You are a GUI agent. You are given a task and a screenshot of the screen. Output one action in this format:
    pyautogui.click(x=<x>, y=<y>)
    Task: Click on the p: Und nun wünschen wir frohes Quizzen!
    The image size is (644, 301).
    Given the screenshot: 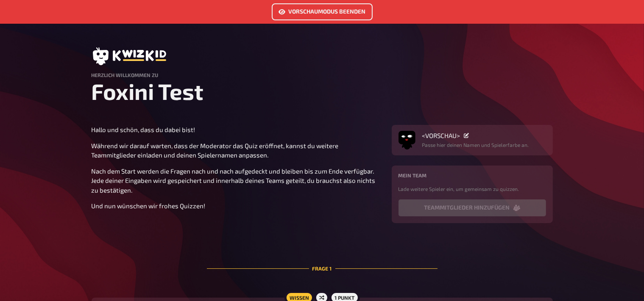 What is the action you would take?
    pyautogui.click(x=236, y=206)
    